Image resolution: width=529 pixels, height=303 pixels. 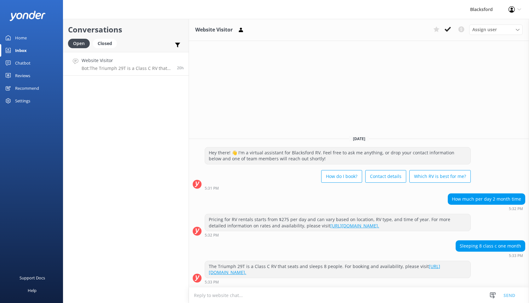 What do you see at coordinates (21, 50) in the screenshot?
I see `div: Inbox` at bounding box center [21, 50].